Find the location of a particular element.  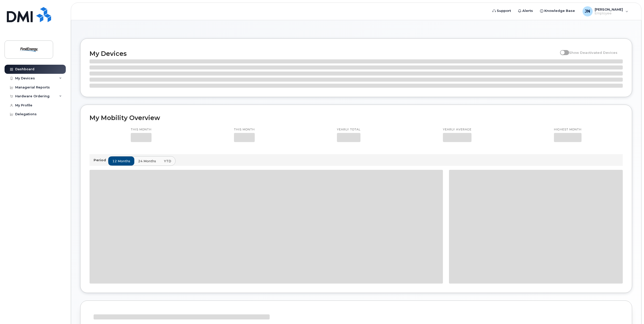

span: 24 months is located at coordinates (147, 161).